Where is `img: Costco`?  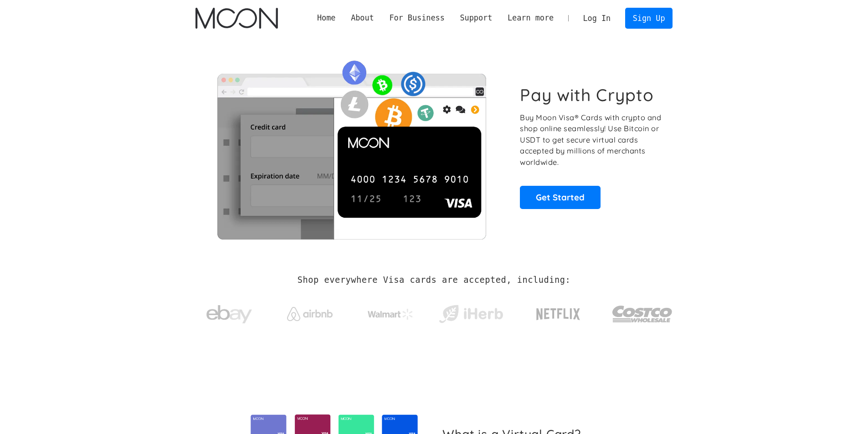 img: Costco is located at coordinates (642, 314).